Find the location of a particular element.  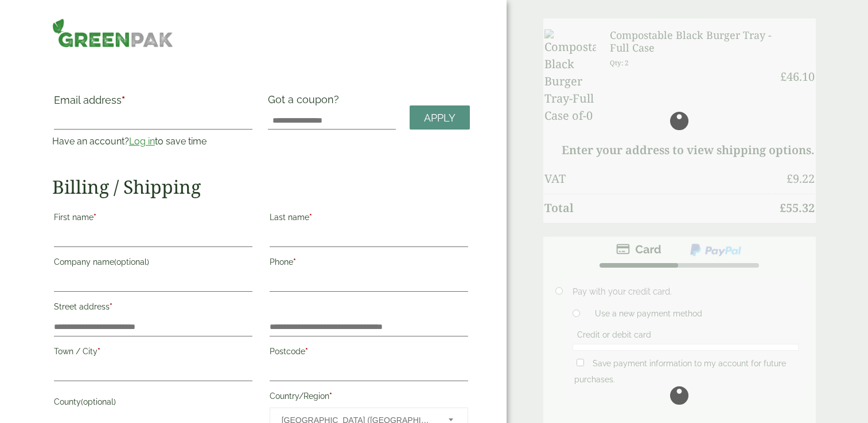

label: Street address is located at coordinates (153, 308).